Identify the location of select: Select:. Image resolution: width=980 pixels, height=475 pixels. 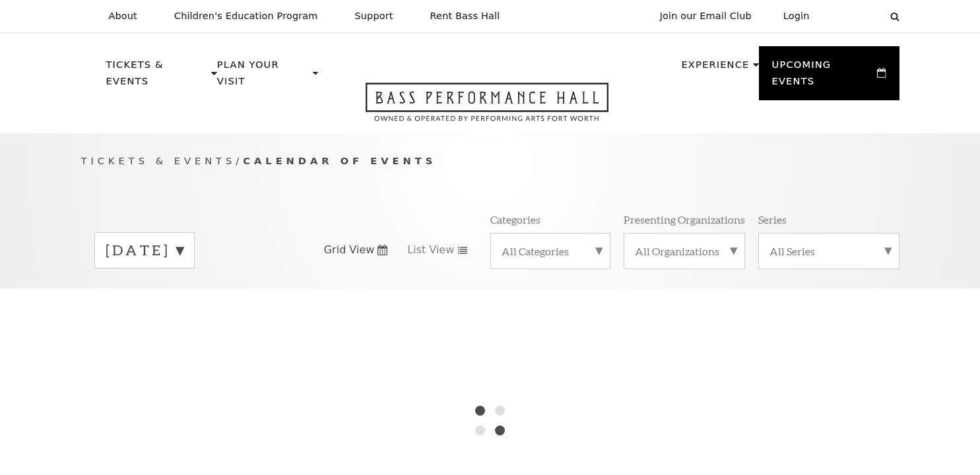
(854, 16).